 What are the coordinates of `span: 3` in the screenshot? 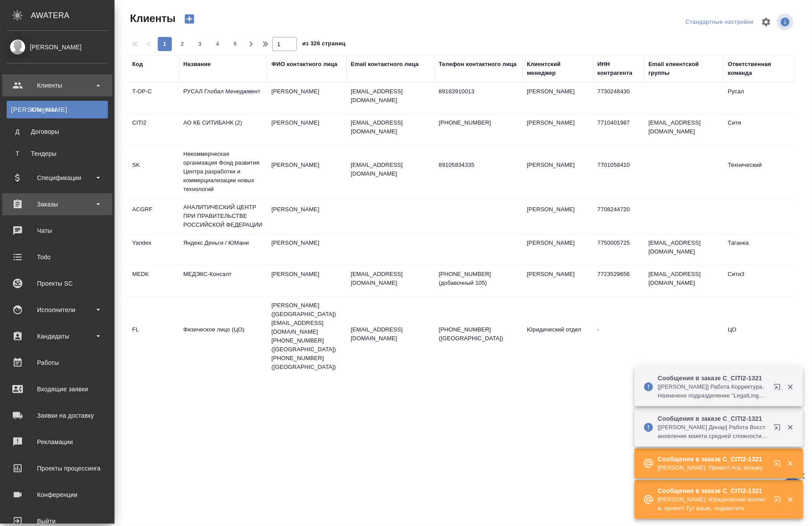 It's located at (200, 44).